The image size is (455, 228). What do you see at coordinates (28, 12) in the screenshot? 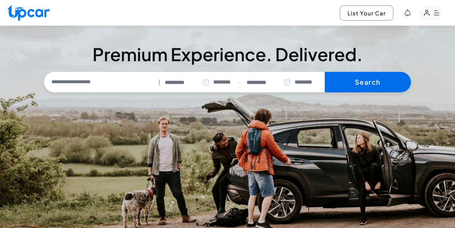
I see `img: Upcar Logo` at bounding box center [28, 12].